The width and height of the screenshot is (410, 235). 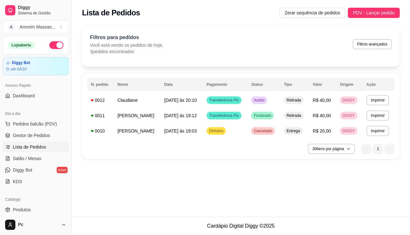 I want to click on th: Pagamento, so click(x=225, y=85).